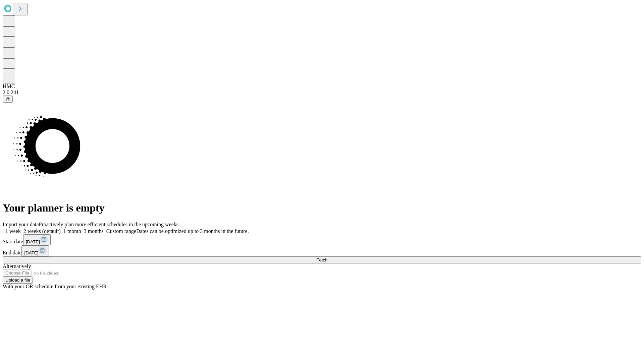 Image resolution: width=644 pixels, height=362 pixels. What do you see at coordinates (322, 93) in the screenshot?
I see `div: 2.0.241` at bounding box center [322, 93].